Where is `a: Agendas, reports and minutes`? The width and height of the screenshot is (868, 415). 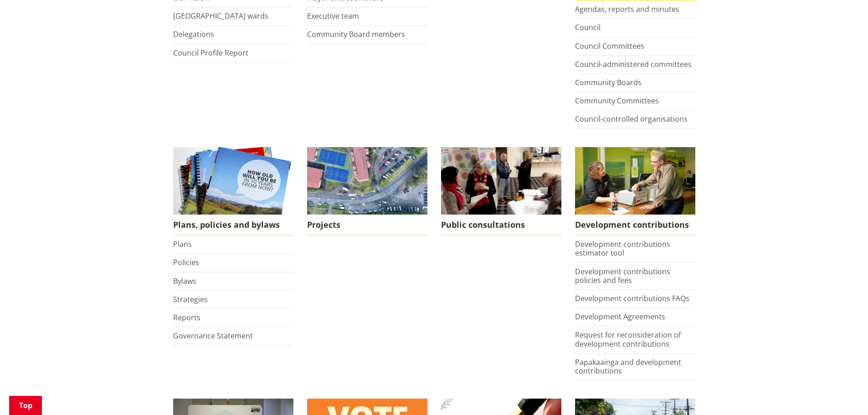 a: Agendas, reports and minutes is located at coordinates (627, 9).